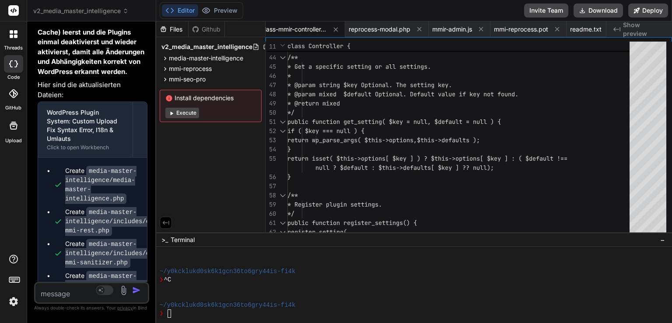 This screenshot has height=323, width=672. What do you see at coordinates (182, 240) in the screenshot?
I see `span: Terminal` at bounding box center [182, 240].